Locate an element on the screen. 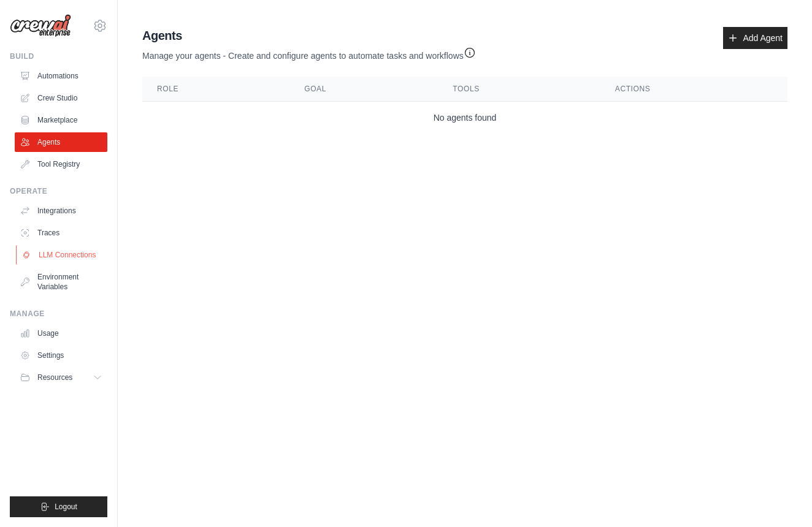 This screenshot has height=527, width=812. p: Manage your agents - Create and configure agents to automate tasks and workflows is located at coordinates (309, 53).